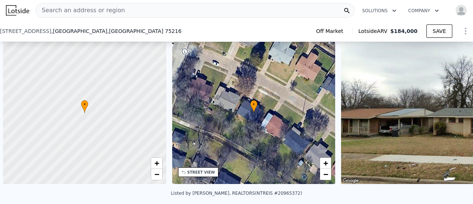 The image size is (473, 204). What do you see at coordinates (80, 10) in the screenshot?
I see `span: Search an address or region` at bounding box center [80, 10].